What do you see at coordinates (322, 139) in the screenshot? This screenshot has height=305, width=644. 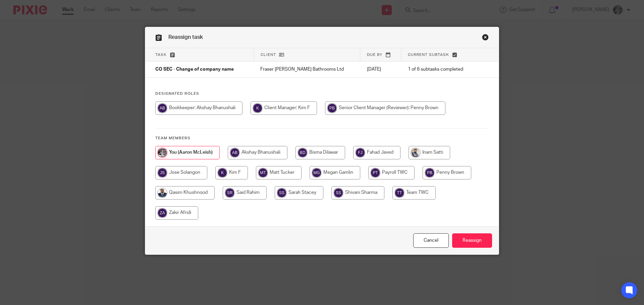 I see `h4: Team members` at bounding box center [322, 139].